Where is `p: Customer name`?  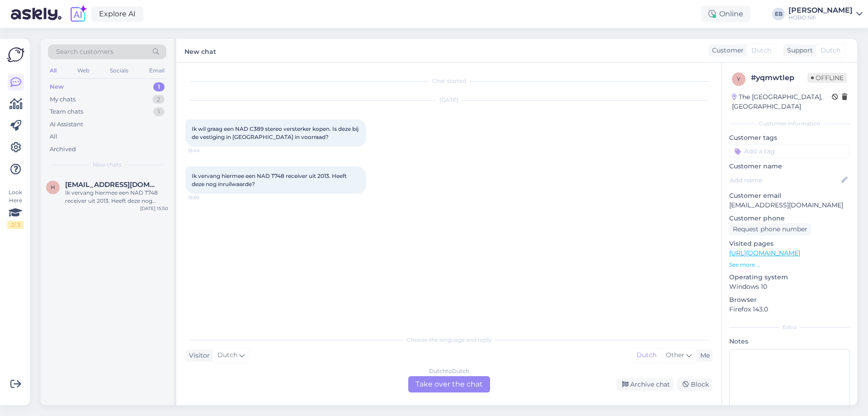 p: Customer name is located at coordinates (789, 166).